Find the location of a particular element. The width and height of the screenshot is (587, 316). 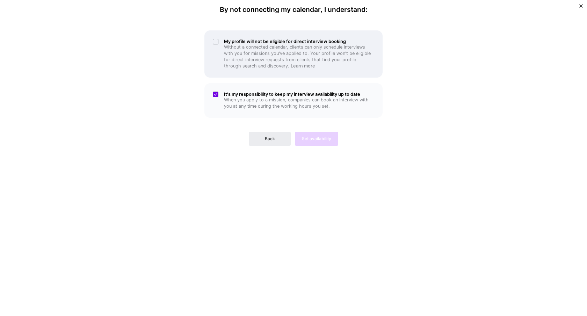

h4: By not connecting my calendar, I understand: is located at coordinates (293, 9).